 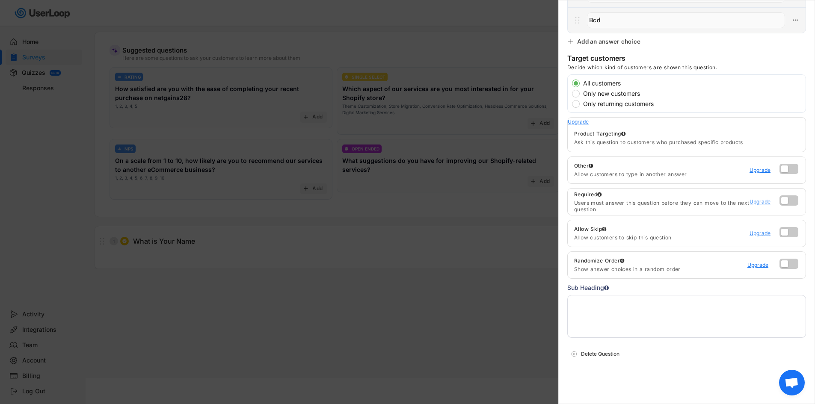 I want to click on div: Users must answer this question before they can move to the next question, so click(x=662, y=206).